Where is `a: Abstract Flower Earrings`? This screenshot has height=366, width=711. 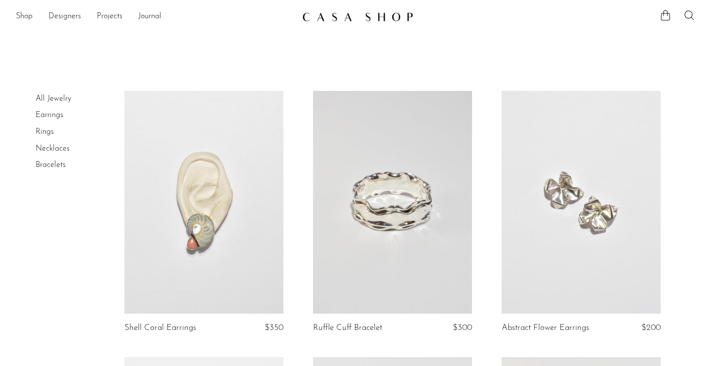
a: Abstract Flower Earrings is located at coordinates (545, 328).